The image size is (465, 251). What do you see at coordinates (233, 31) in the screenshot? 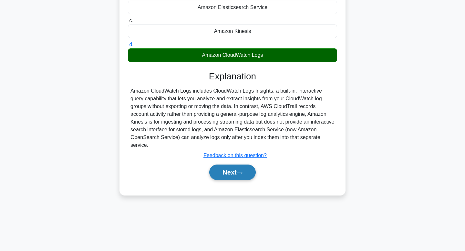
I see `div: Amazon Kinesis` at bounding box center [233, 31].